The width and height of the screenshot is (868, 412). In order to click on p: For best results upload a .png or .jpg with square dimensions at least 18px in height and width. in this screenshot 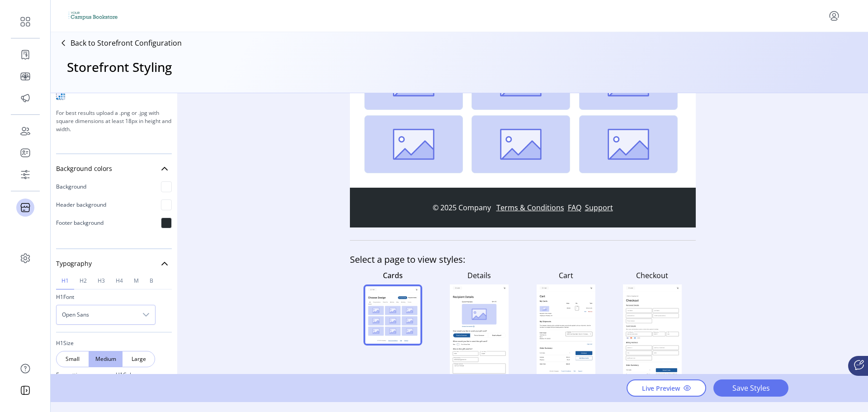, I will do `click(114, 121)`.